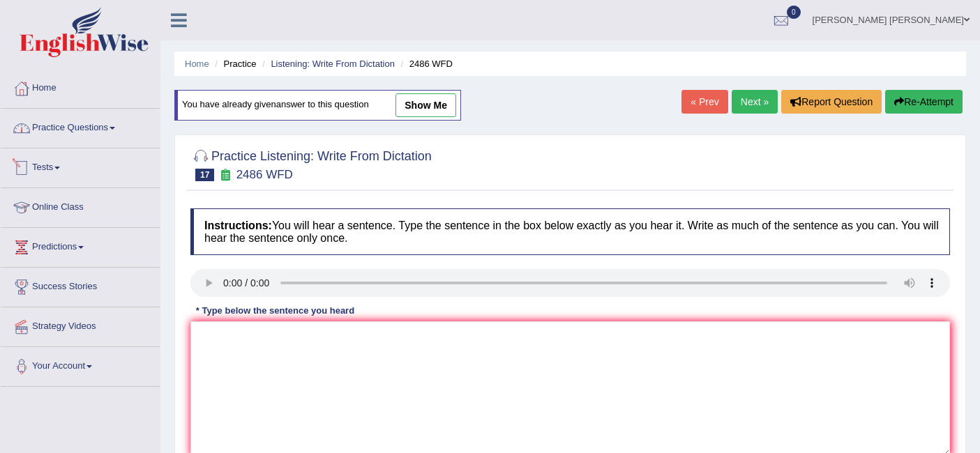 This screenshot has height=453, width=980. What do you see at coordinates (264, 174) in the screenshot?
I see `small: 2486 WFD` at bounding box center [264, 174].